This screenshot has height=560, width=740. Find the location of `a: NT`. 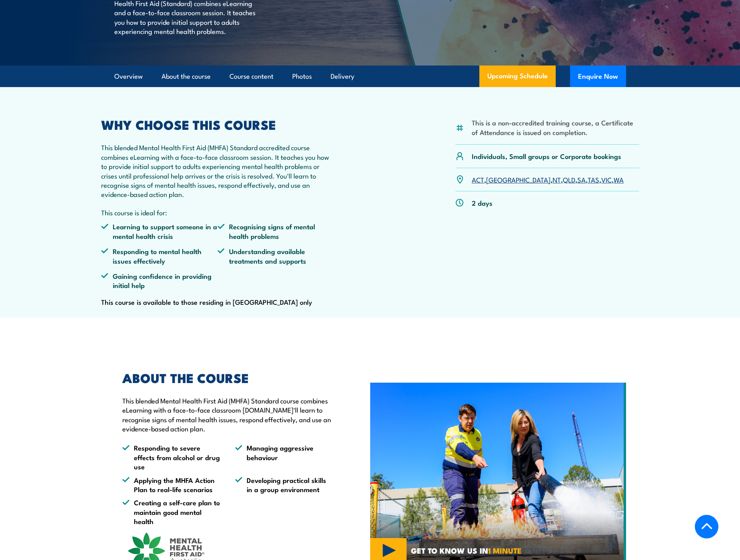

a: NT is located at coordinates (556, 179).